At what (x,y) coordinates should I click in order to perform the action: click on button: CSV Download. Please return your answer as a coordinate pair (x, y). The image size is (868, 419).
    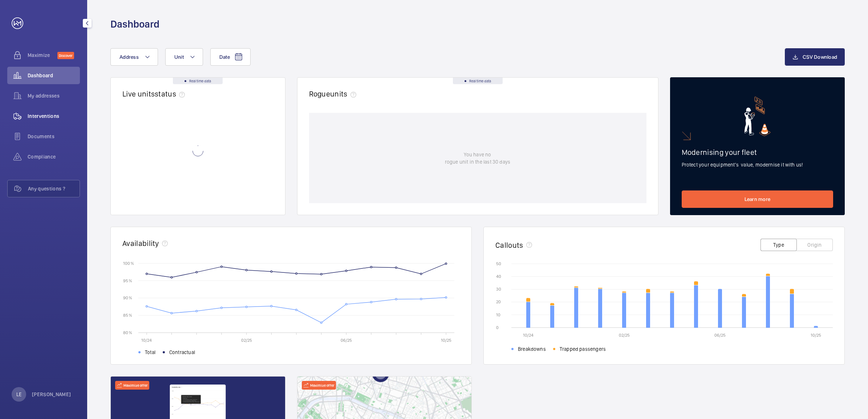
    Looking at the image, I should click on (814, 57).